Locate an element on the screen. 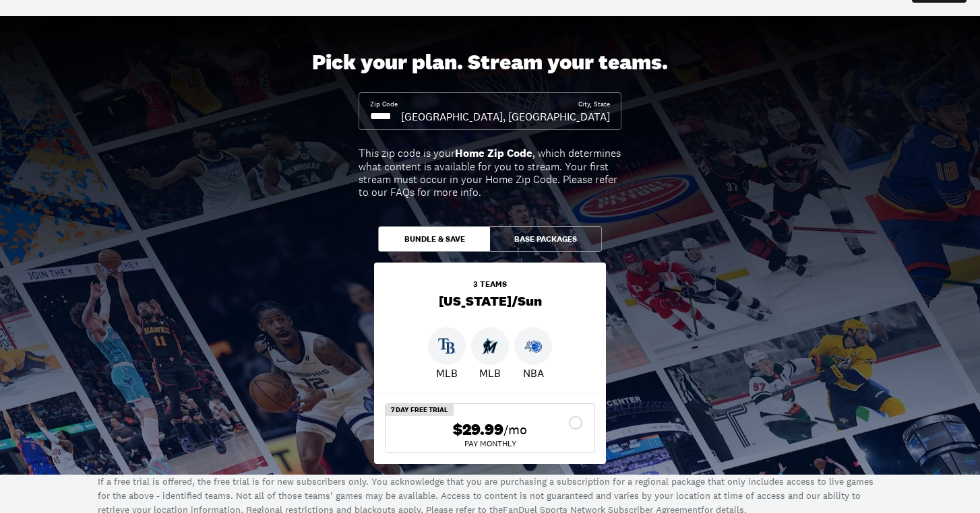  div: Pay Monthly is located at coordinates (490, 444).